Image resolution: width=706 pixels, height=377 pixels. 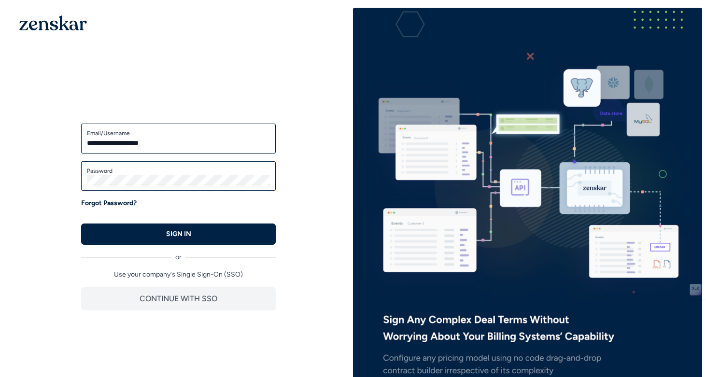 I want to click on div: or, so click(x=178, y=253).